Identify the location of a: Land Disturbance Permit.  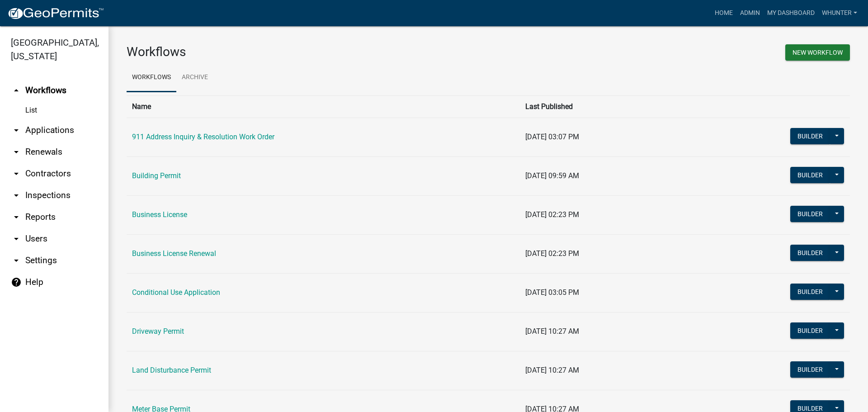
(171, 370).